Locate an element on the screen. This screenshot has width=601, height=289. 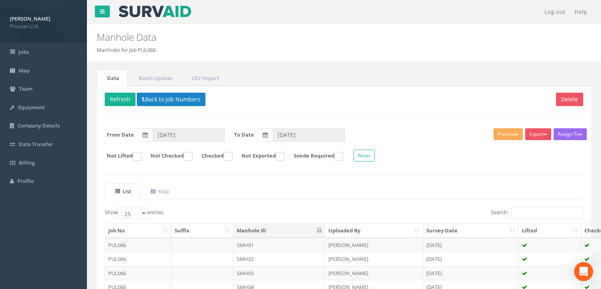
button: Export is located at coordinates (538, 134).